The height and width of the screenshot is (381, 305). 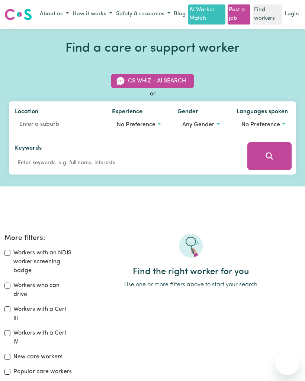 I want to click on button: About us, so click(x=54, y=14).